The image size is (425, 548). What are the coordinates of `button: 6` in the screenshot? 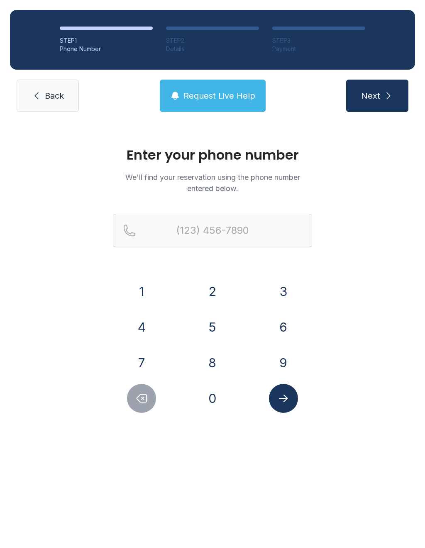 It's located at (283, 327).